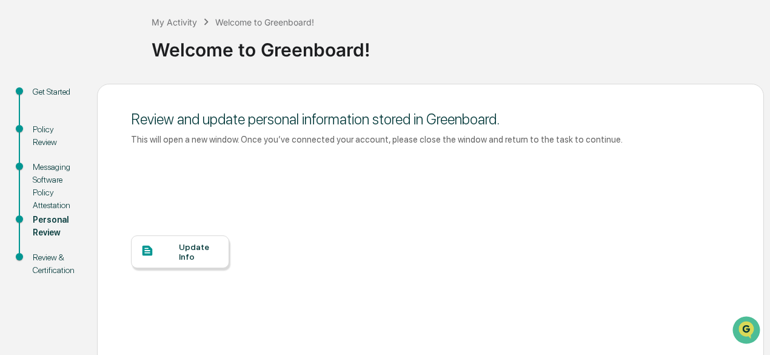 Image resolution: width=770 pixels, height=355 pixels. Describe the element at coordinates (50, 181) in the screenshot. I see `span: Data Lookup` at that location.